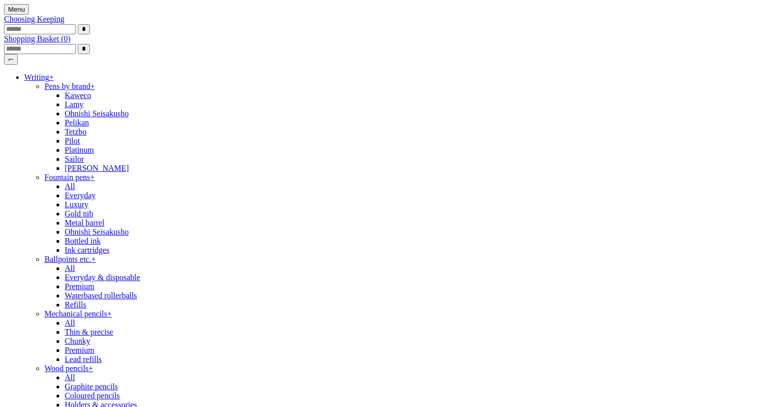 Image resolution: width=764 pixels, height=407 pixels. I want to click on a: Coloured pencils, so click(92, 395).